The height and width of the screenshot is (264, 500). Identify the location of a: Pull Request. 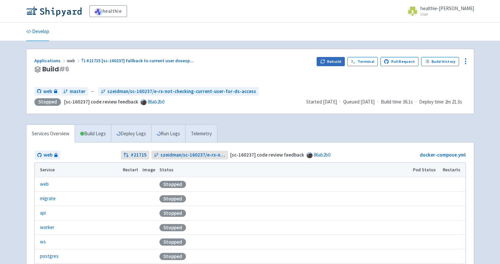
(400, 62).